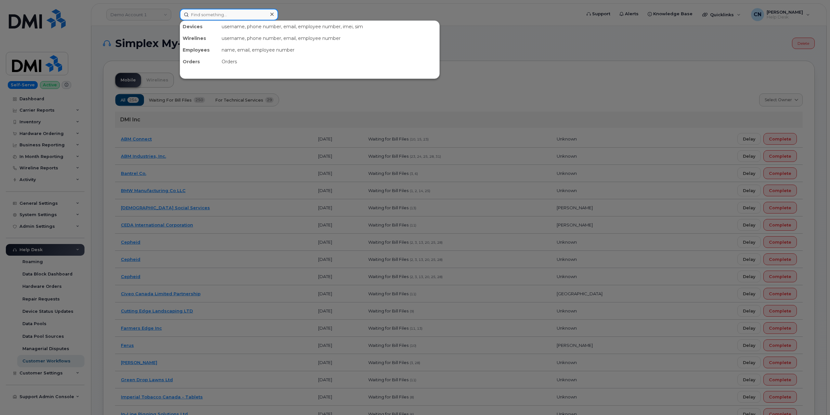 This screenshot has width=830, height=415. What do you see at coordinates (199, 27) in the screenshot?
I see `div: Devices` at bounding box center [199, 27].